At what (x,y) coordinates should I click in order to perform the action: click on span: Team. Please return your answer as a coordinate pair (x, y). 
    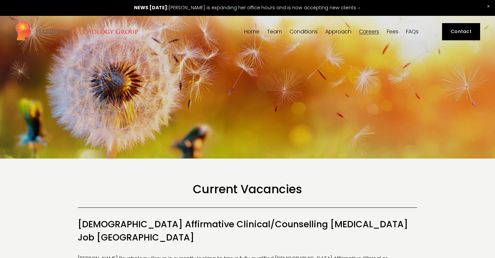
    Looking at the image, I should click on (274, 32).